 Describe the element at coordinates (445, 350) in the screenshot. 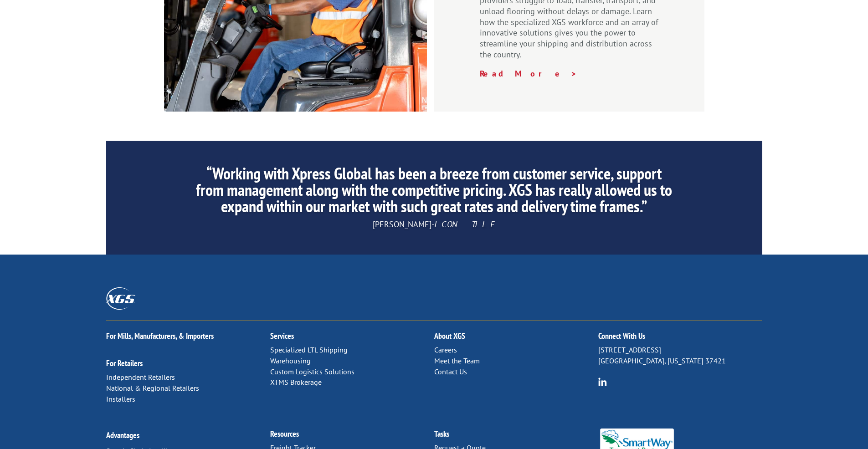

I see `a: Careers` at that location.